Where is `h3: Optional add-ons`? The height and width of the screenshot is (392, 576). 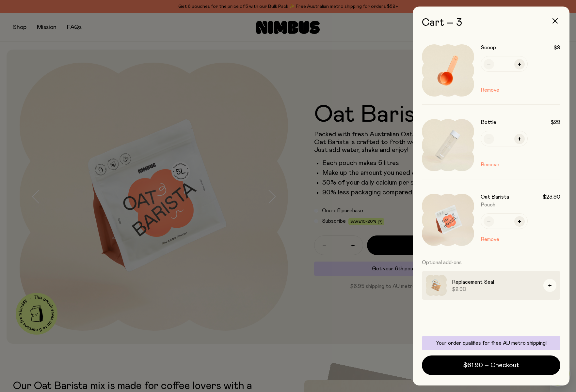 h3: Optional add-ons is located at coordinates (491, 263).